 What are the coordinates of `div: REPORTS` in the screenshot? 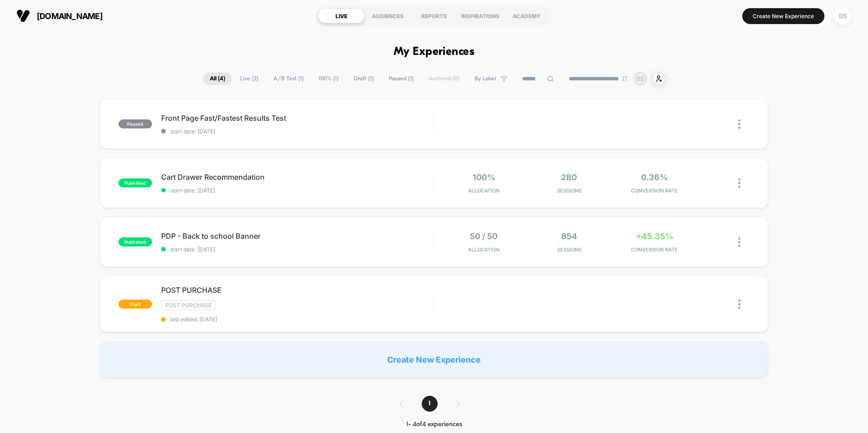 It's located at (434, 16).